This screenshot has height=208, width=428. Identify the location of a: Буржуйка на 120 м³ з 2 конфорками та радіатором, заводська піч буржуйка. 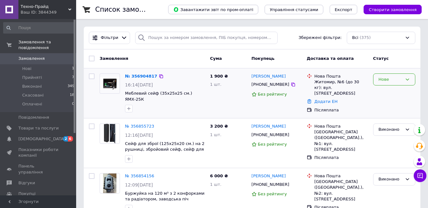
(165, 200).